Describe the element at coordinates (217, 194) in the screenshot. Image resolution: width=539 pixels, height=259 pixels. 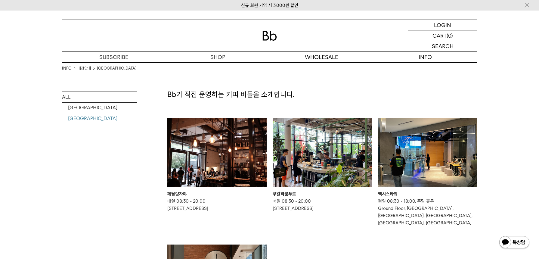
I see `div: 페탈링자야` at that location.